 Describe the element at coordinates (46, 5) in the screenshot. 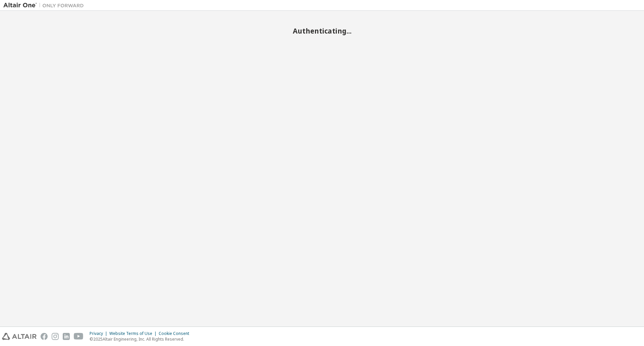

I see `img: Altair One` at that location.